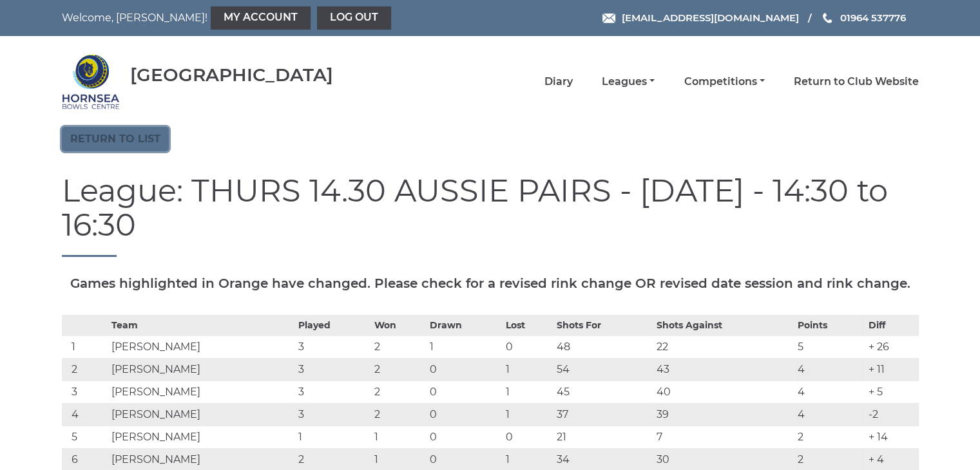  What do you see at coordinates (892, 437) in the screenshot?
I see `td: + 14` at bounding box center [892, 437].